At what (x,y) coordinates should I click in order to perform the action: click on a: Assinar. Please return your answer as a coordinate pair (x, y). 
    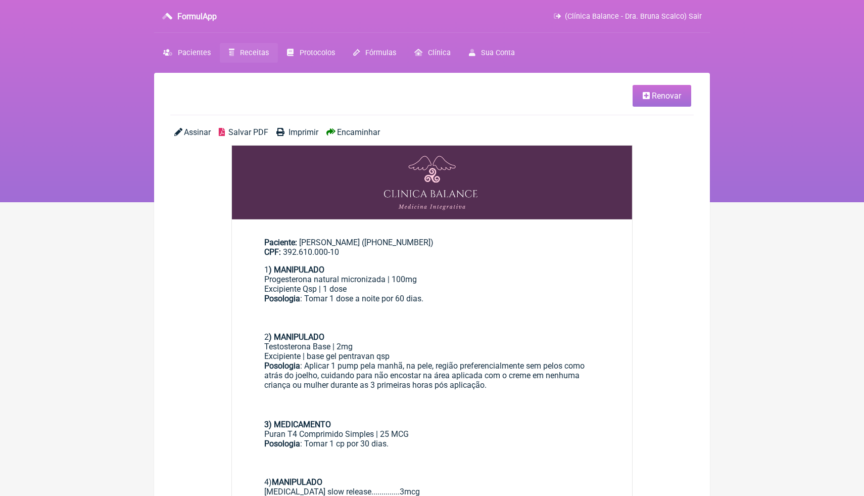
    Looking at the image, I should click on (192, 132).